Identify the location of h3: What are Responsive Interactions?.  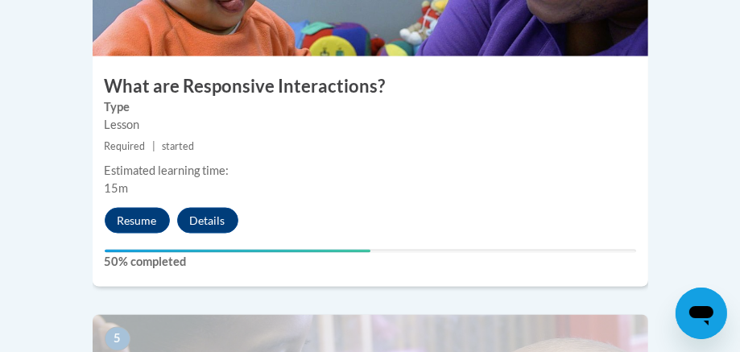
(370, 86).